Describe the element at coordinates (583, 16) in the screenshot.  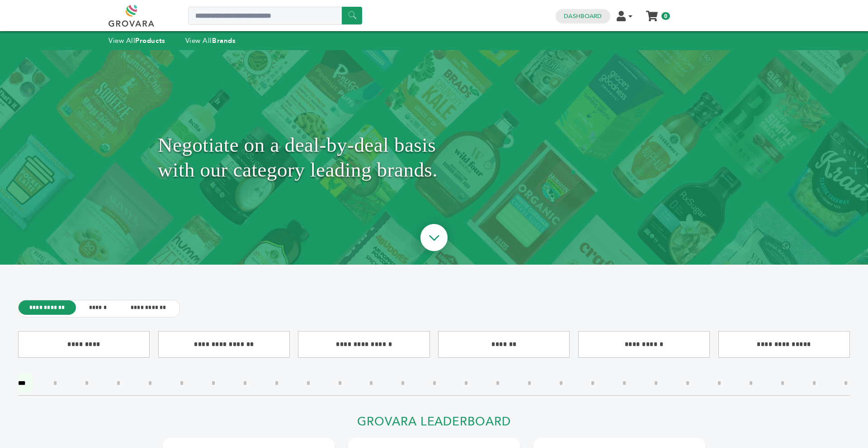
I see `a: Dashboard` at that location.